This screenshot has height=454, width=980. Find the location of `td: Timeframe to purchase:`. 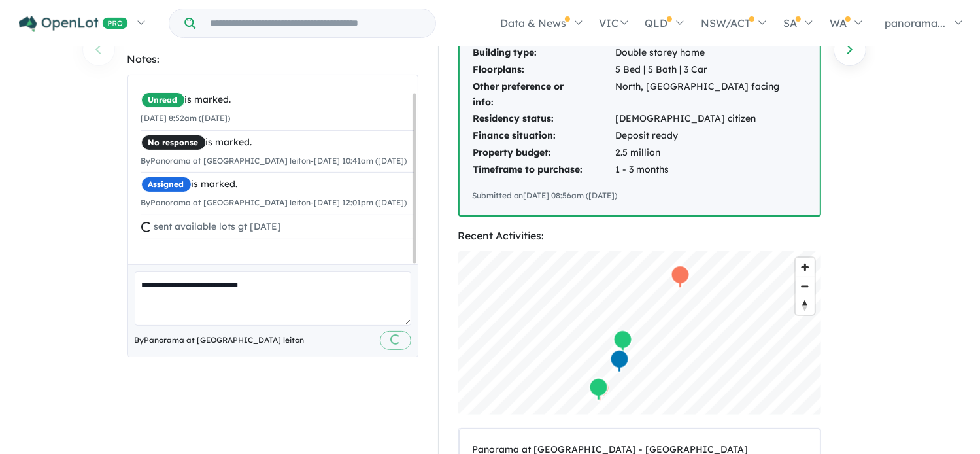

td: Timeframe to purchase: is located at coordinates (544, 170).